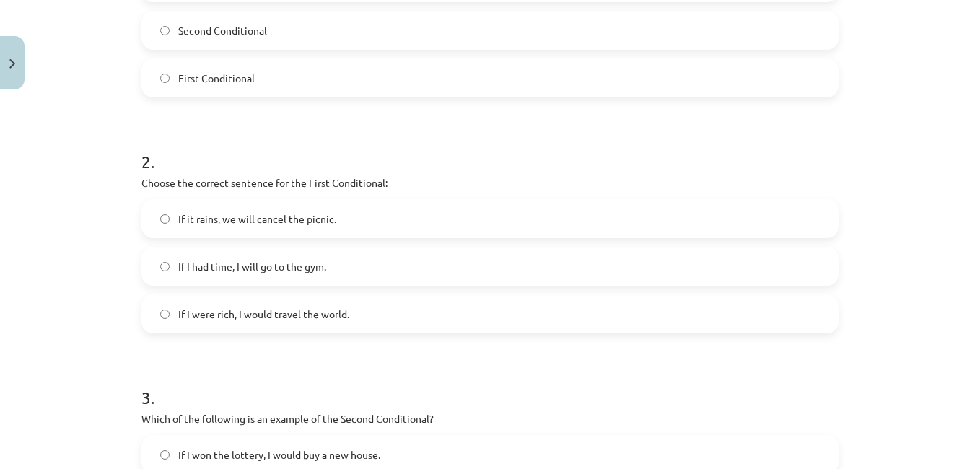 This screenshot has width=980, height=469. Describe the element at coordinates (257, 218) in the screenshot. I see `span: If it rains, we will cancel the picnic.` at that location.